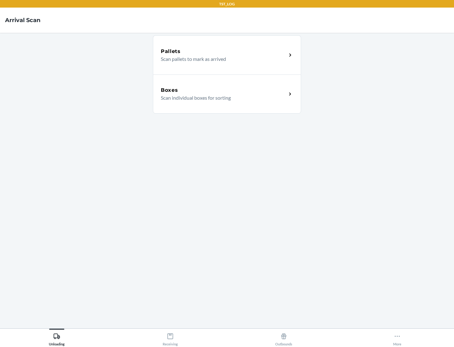 This screenshot has height=347, width=454. What do you see at coordinates (227, 4) in the screenshot?
I see `p: TST_LOG` at bounding box center [227, 4].